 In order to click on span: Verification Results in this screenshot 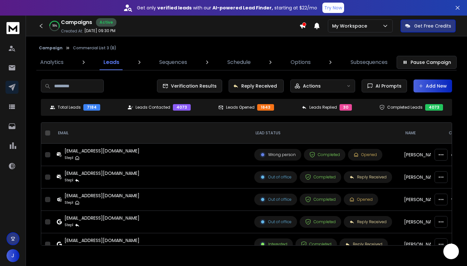, I will do `click(192, 86)`.